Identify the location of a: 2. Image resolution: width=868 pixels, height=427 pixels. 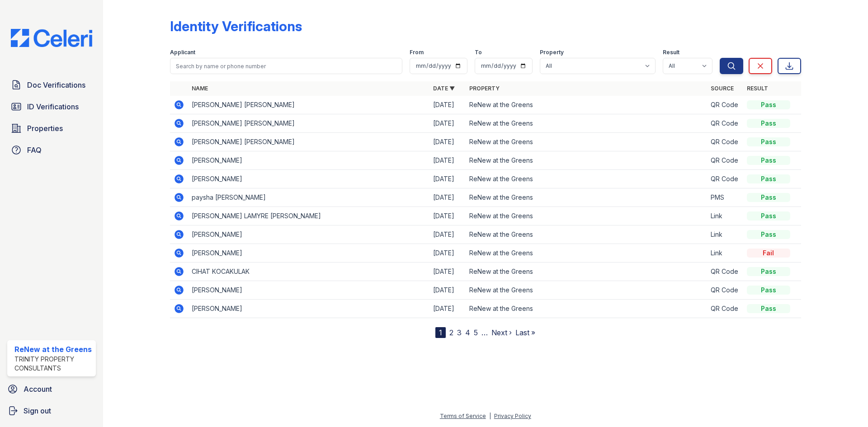
(451, 332).